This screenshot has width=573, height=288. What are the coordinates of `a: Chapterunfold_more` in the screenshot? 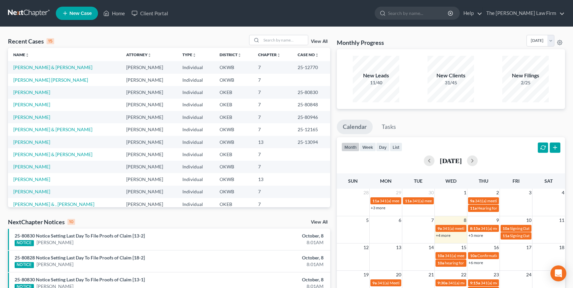 It's located at (269, 54).